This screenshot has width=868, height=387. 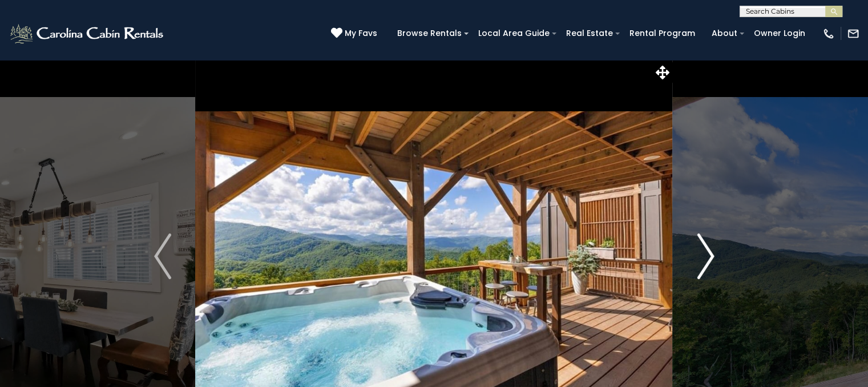 I want to click on a: Real Estate, so click(x=590, y=33).